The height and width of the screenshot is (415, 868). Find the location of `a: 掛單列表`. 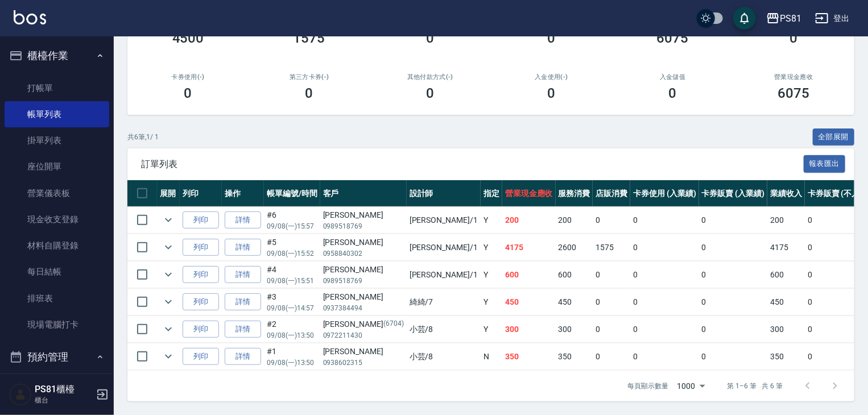

a: 掛單列表 is located at coordinates (57, 140).